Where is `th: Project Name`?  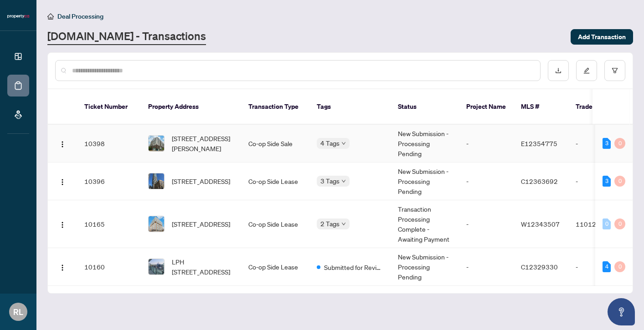
th: Project Name is located at coordinates (486, 107).